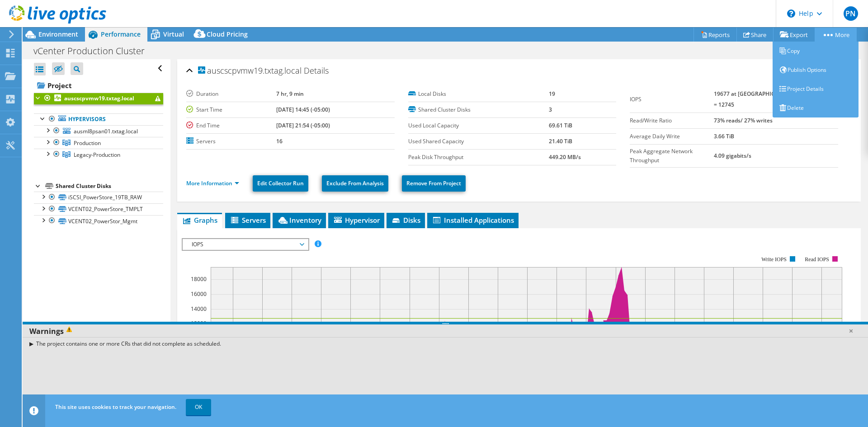 This screenshot has width=868, height=427. Describe the element at coordinates (445, 343) in the screenshot. I see `div: The project contains one or more CRs that did not complete as scheduled.` at that location.